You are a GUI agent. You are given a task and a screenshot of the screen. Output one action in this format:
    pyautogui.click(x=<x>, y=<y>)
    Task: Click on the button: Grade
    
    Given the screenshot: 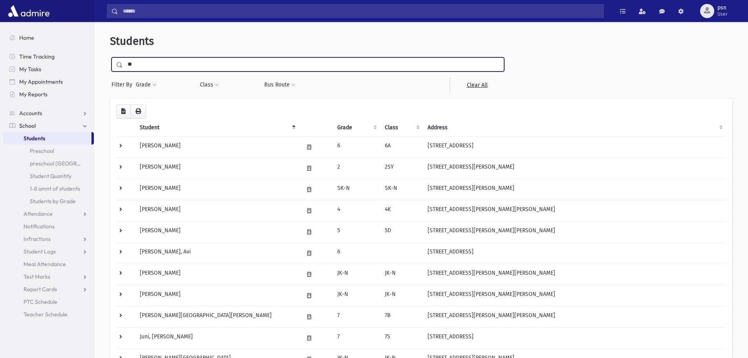 What is the action you would take?
    pyautogui.click(x=146, y=85)
    